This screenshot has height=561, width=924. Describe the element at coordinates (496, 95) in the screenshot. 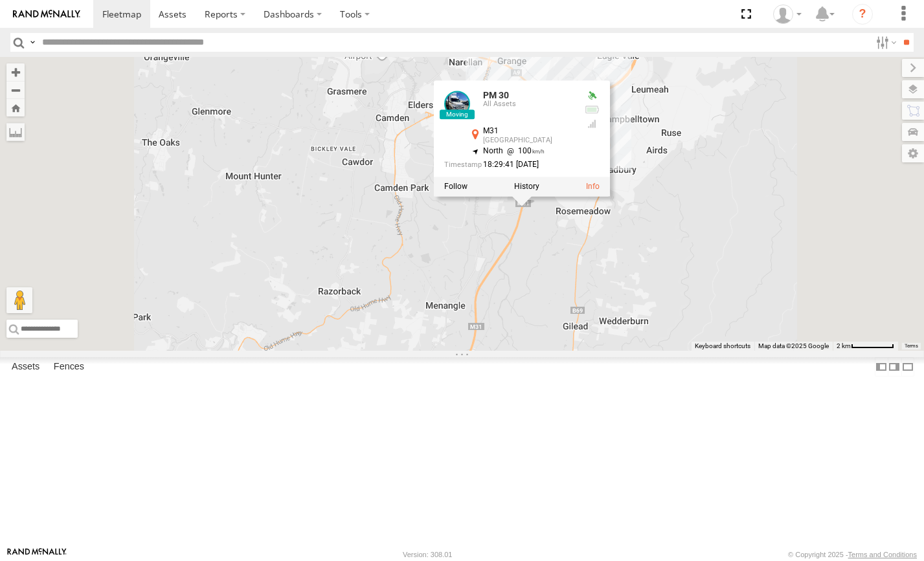

I see `a: PM 30` at that location.